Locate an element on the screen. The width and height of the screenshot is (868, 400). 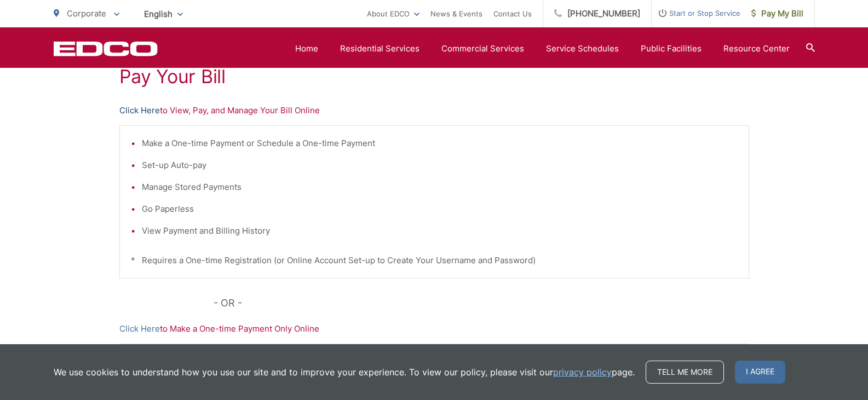
a: privacy policy is located at coordinates (582, 372).